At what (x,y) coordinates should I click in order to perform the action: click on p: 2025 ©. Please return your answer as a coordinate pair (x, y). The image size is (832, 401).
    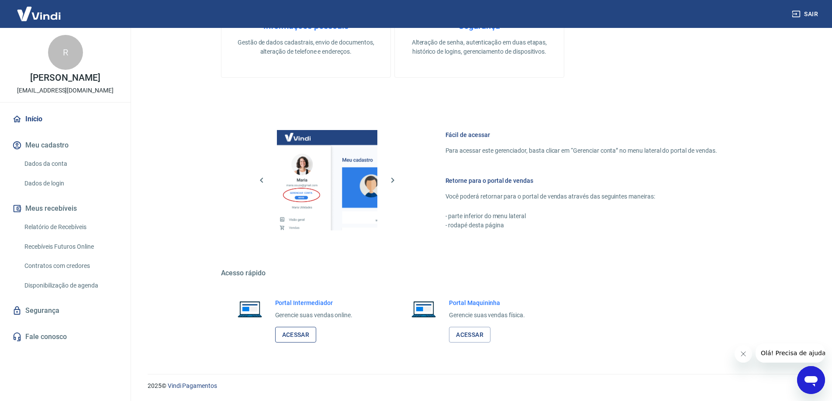
    Looking at the image, I should click on (479, 386).